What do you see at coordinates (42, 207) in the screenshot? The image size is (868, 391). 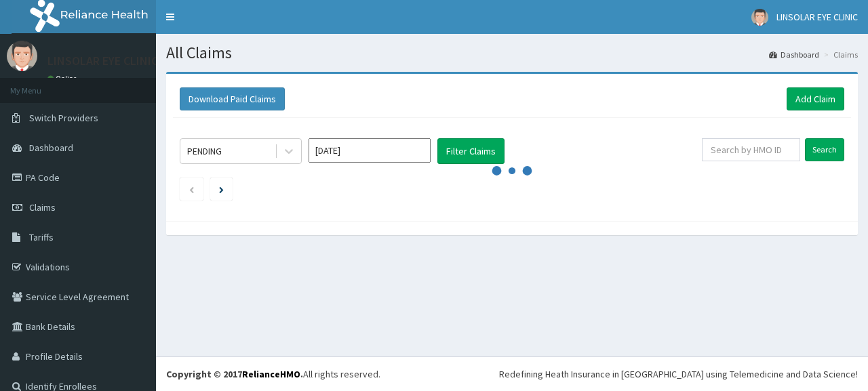 I see `span: Claims` at bounding box center [42, 207].